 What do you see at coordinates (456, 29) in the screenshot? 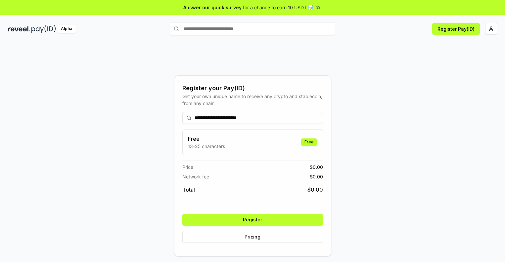
I see `button: Register Pay(ID)` at bounding box center [456, 29].